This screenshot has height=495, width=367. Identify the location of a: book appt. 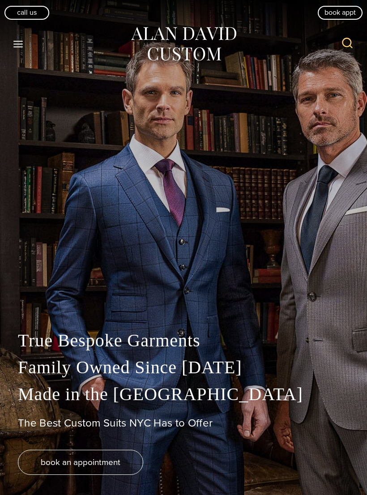
(340, 13).